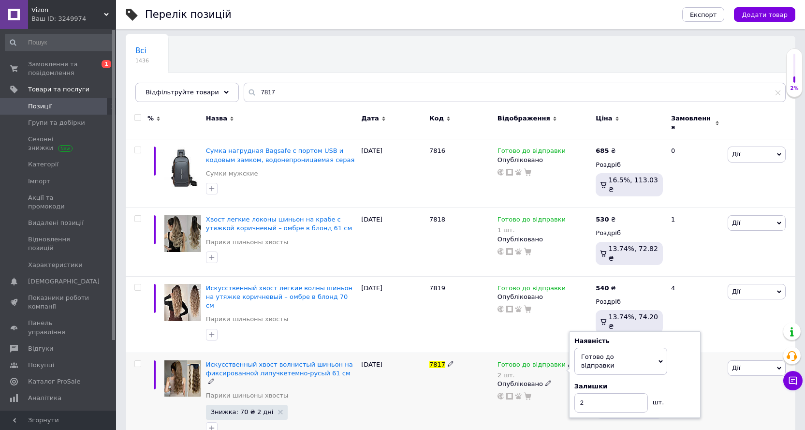 The image size is (805, 430). I want to click on span: Відфільтруйте товари, so click(182, 92).